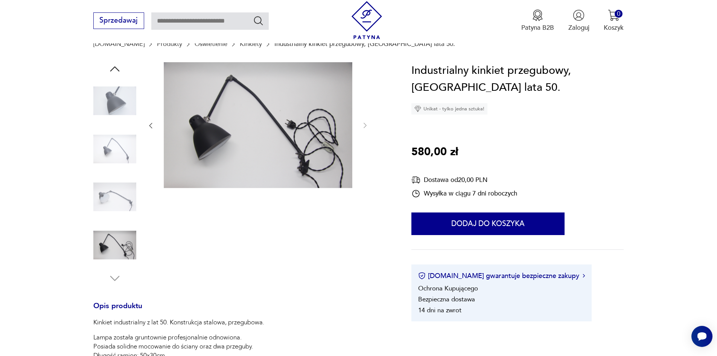 This screenshot has height=356, width=717. Describe the element at coordinates (416, 179) in the screenshot. I see `img: Ikona dostawy` at that location.